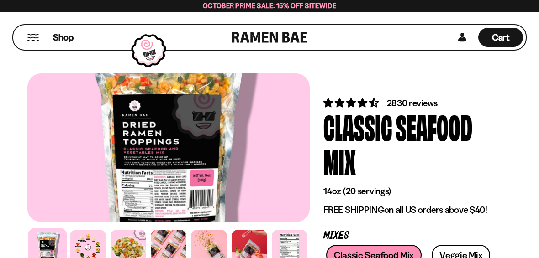  What do you see at coordinates (351, 103) in the screenshot?
I see `span: 4.68 stars` at bounding box center [351, 103].